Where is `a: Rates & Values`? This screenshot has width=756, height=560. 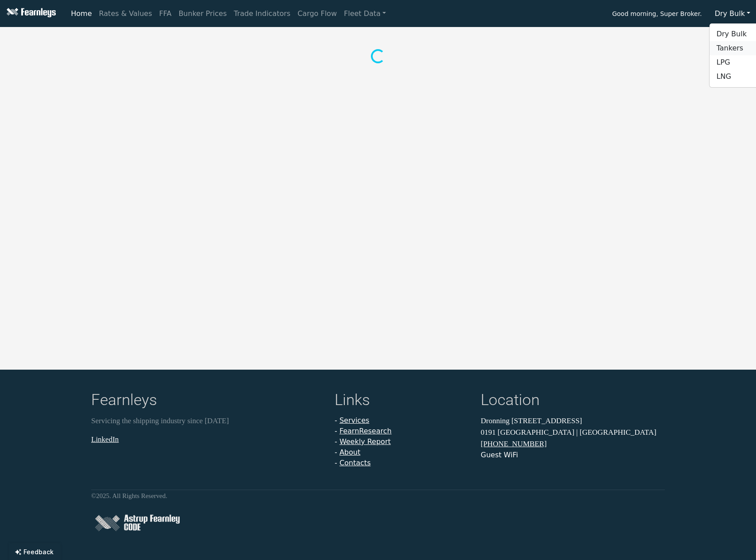 a: Rates & Values is located at coordinates (125, 13).